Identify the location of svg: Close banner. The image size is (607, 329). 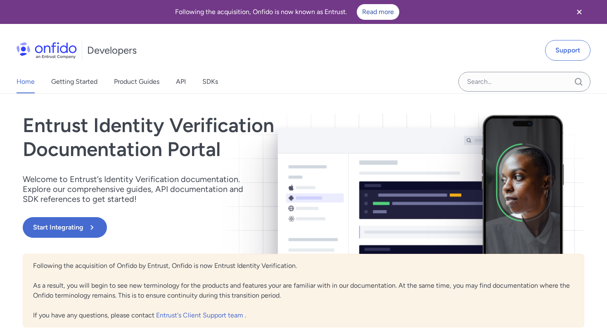
(580, 12).